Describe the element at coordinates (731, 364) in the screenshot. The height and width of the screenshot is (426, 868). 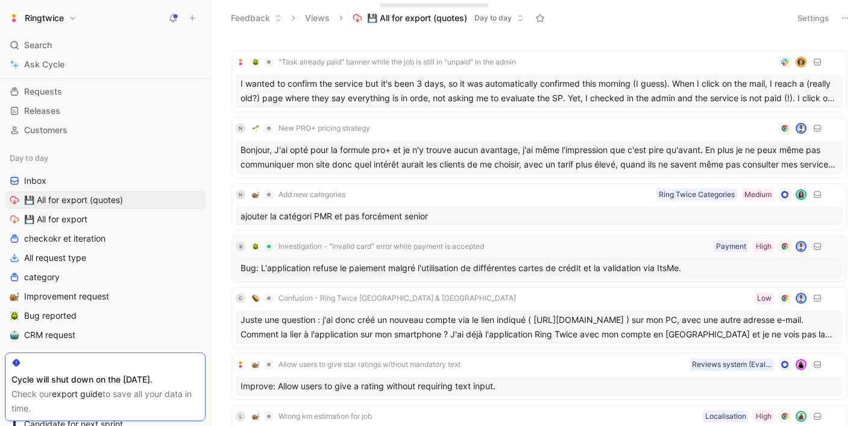
I see `div: Reviews system (Evaluations)` at that location.